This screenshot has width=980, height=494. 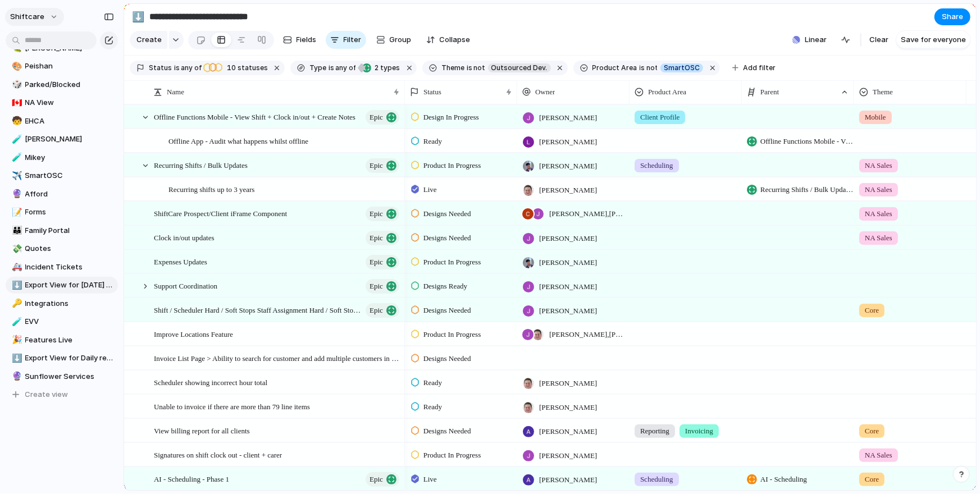 What do you see at coordinates (62, 67) in the screenshot?
I see `div: 🎨Peishan` at bounding box center [62, 67].